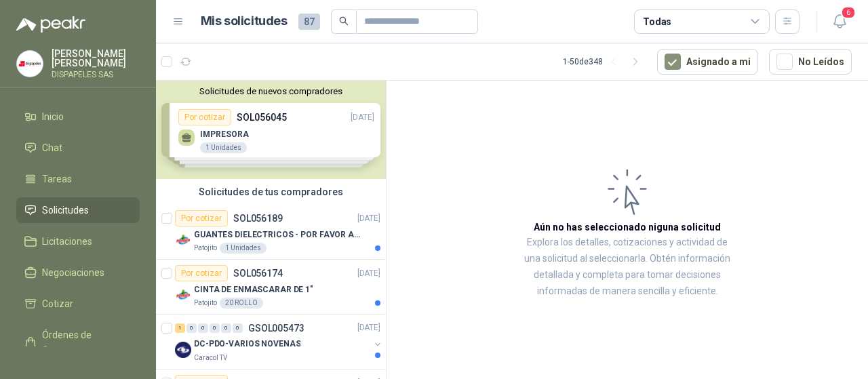 The image size is (868, 379). Describe the element at coordinates (271, 91) in the screenshot. I see `button: Solicitudes de nuevos compradores` at that location.